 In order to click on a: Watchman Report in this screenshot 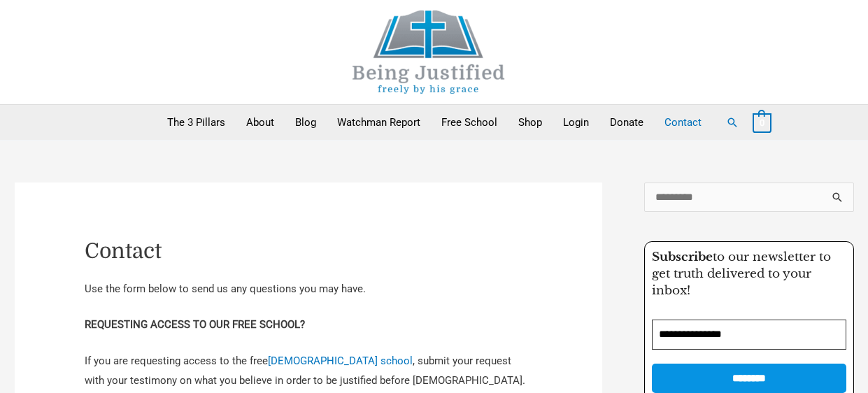, I will do `click(378, 123)`.